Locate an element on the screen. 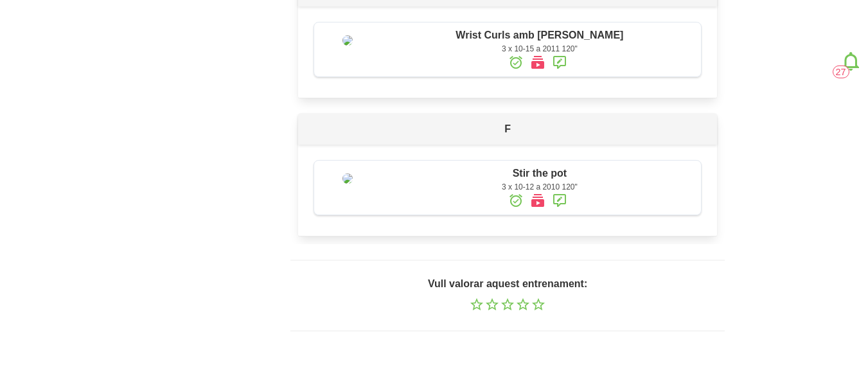  img: 8ea60705-12ae-42e8-83e1-4ba62b1261d5%2Factivities%2F22151-curl-canells-manuella-jpg.jpg is located at coordinates (348, 41).